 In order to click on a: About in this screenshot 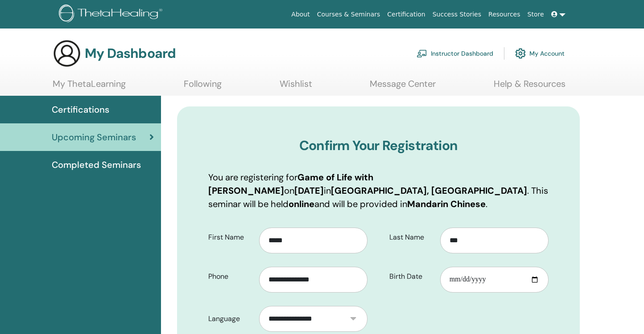, I will do `click(300, 14)`.